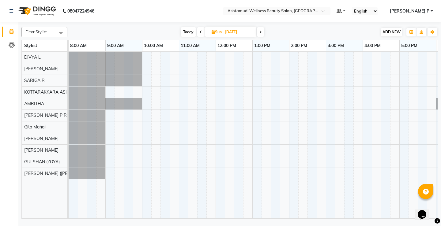 The height and width of the screenshot is (226, 441). What do you see at coordinates (372, 46) in the screenshot?
I see `a: 4:00 PM` at bounding box center [372, 46].